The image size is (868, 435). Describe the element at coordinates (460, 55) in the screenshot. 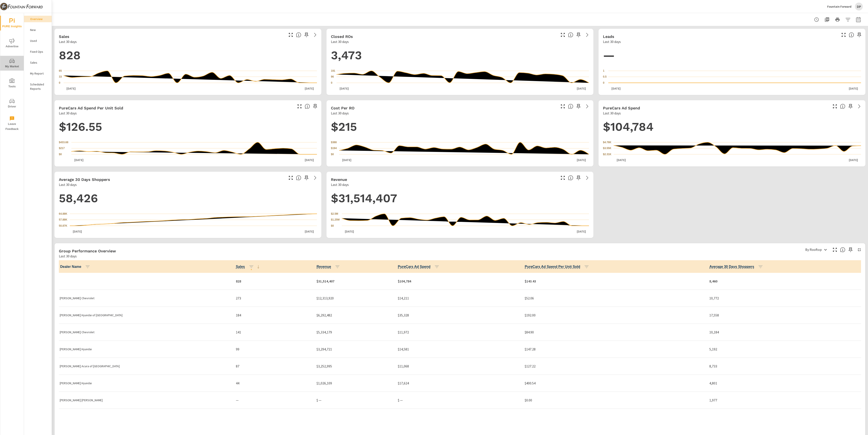

I see `h1: 3,473` at that location.